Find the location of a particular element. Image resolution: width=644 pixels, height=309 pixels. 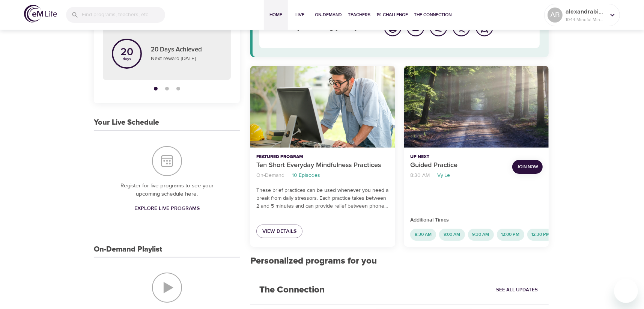

div: 12:00 PM is located at coordinates (511, 234).